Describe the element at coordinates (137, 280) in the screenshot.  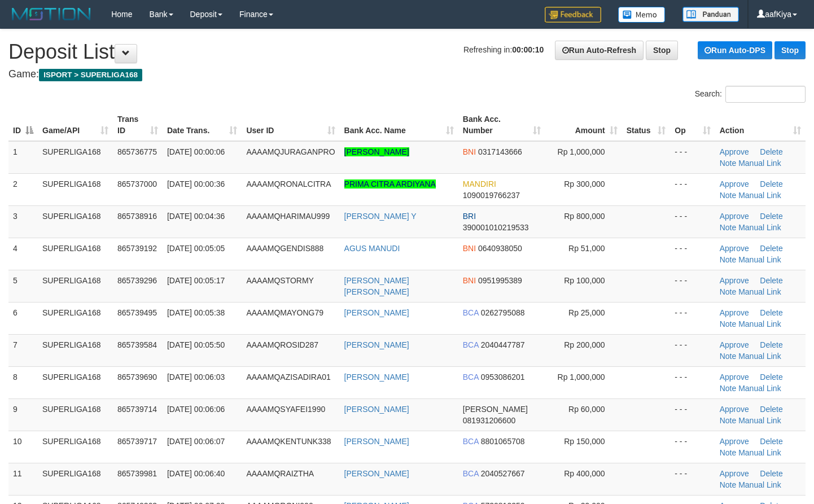
I see `span: 865739296` at that location.